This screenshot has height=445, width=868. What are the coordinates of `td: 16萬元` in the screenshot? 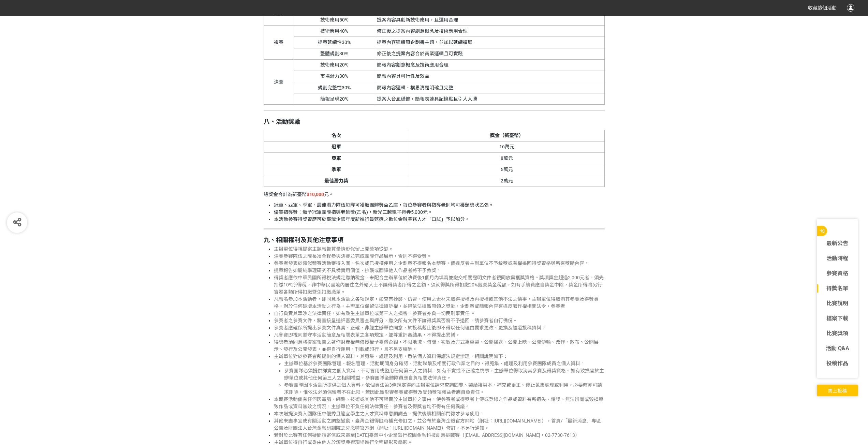 It's located at (507, 146).